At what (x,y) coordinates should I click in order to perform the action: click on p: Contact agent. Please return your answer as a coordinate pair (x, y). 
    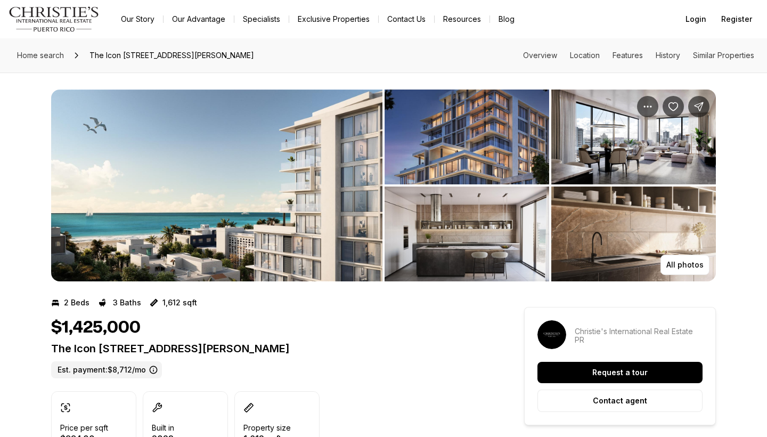
    Looking at the image, I should click on (620, 400).